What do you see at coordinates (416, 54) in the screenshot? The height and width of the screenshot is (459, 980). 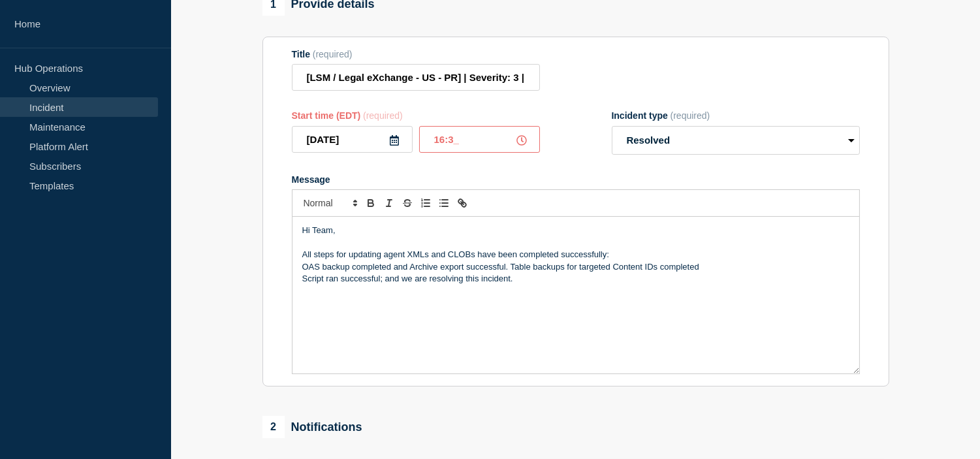 I see `div: Title` at bounding box center [416, 54].